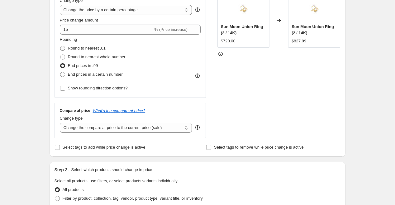 Image resolution: width=395 pixels, height=205 pixels. What do you see at coordinates (119, 110) in the screenshot?
I see `i: What's the compare at price?` at bounding box center [119, 110].